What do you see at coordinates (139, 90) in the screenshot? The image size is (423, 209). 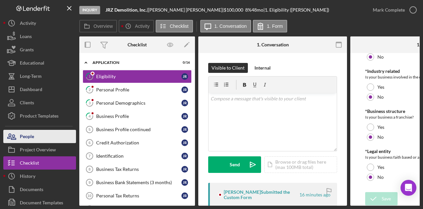 I see `div: Personal Profile` at bounding box center [139, 90].